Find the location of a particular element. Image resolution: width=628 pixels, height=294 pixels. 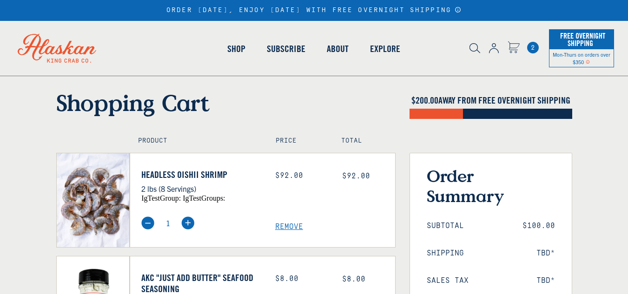

div: $92.00 is located at coordinates (302, 176).